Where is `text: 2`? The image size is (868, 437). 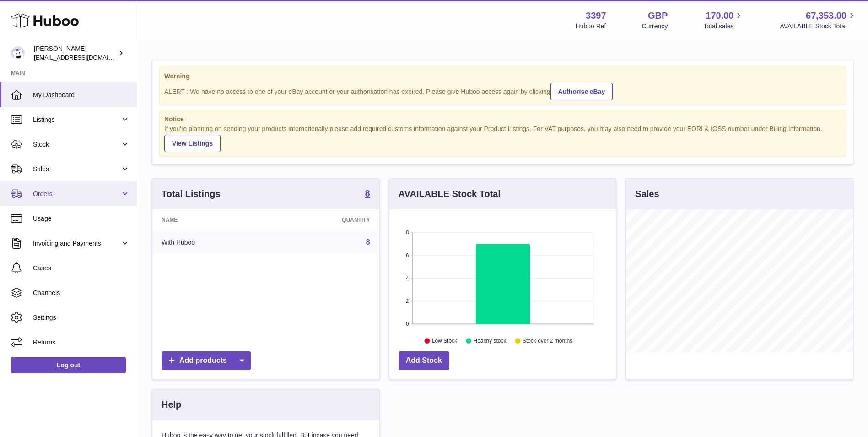 text: 2 is located at coordinates (408, 301).